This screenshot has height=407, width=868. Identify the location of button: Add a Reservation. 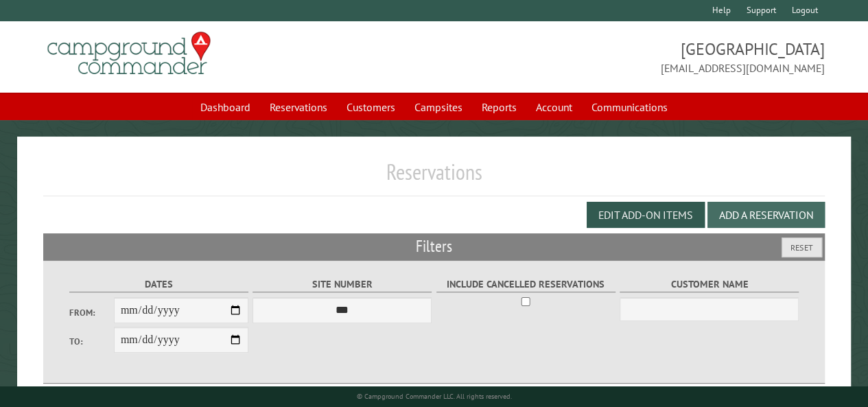
(766, 215).